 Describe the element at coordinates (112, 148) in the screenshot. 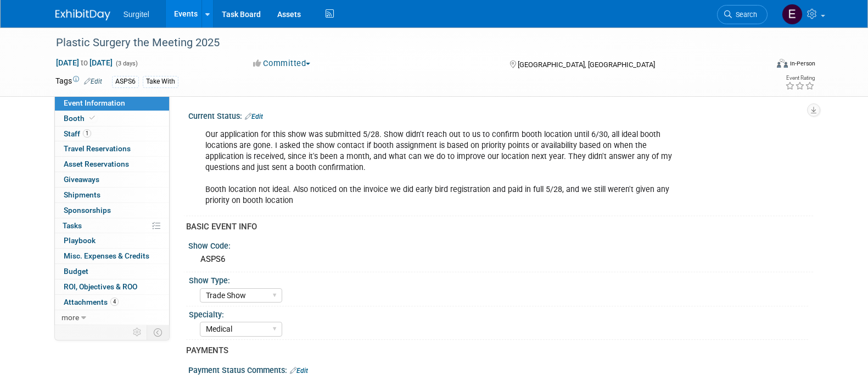

I see `a: Travel Reservations` at that location.